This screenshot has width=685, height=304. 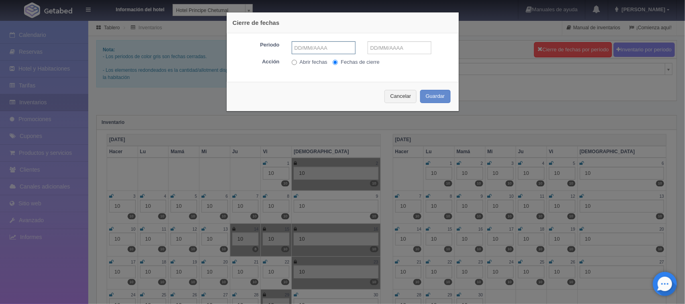 What do you see at coordinates (270, 61) in the screenshot?
I see `font: Acción` at bounding box center [270, 61].